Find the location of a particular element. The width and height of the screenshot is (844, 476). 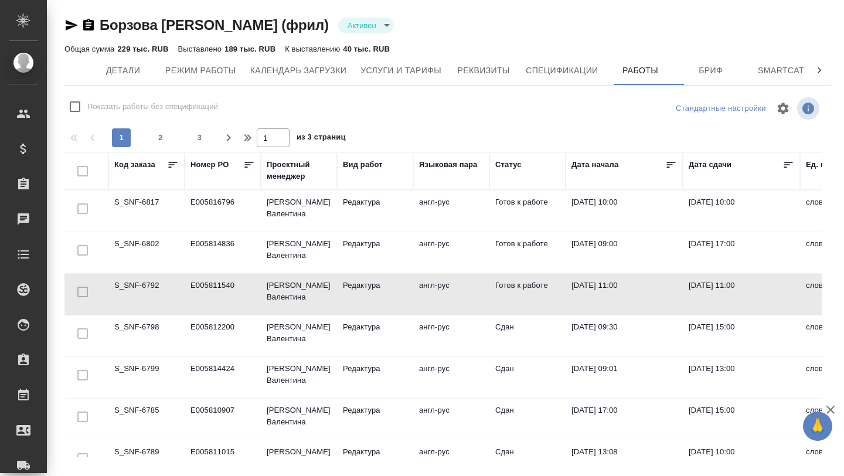

td: E005811540 is located at coordinates (223, 294).